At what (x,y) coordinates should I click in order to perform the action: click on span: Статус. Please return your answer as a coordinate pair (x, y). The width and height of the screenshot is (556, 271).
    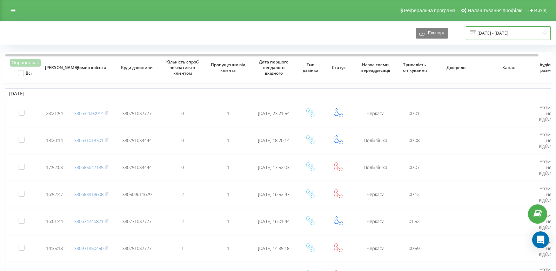
    Looking at the image, I should click on (339, 68).